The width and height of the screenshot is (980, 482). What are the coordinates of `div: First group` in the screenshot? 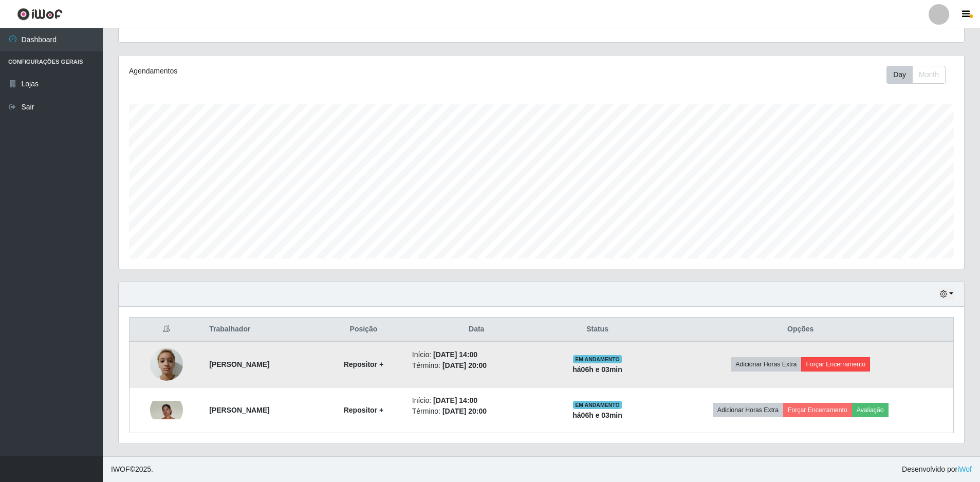 It's located at (916, 74).